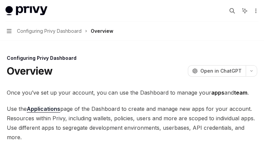 The width and height of the screenshot is (264, 149). Describe the element at coordinates (217, 93) in the screenshot. I see `strong: apps` at that location.